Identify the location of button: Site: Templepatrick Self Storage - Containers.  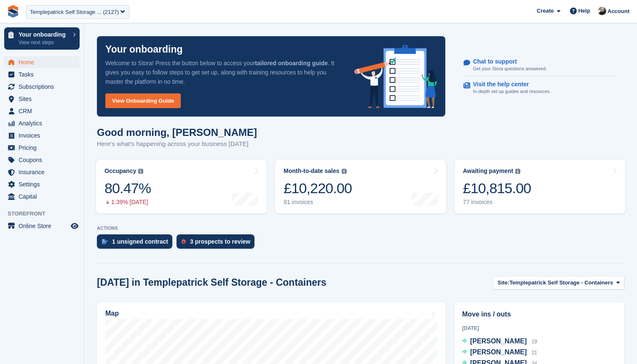
(559, 283).